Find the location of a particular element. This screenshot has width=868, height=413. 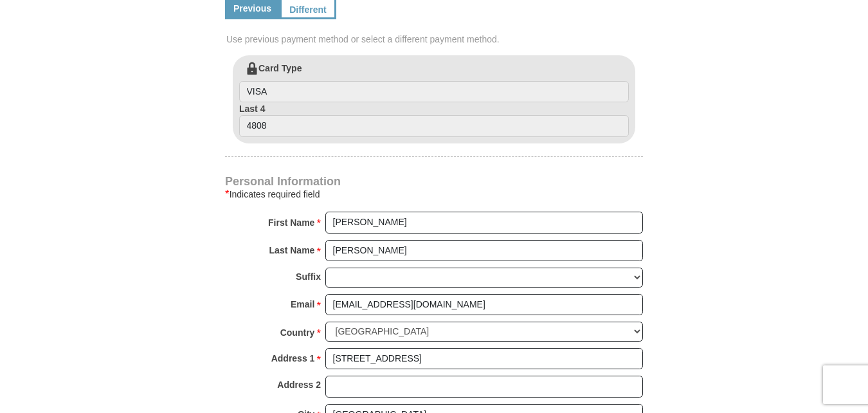

strong: Last Name is located at coordinates (292, 251).